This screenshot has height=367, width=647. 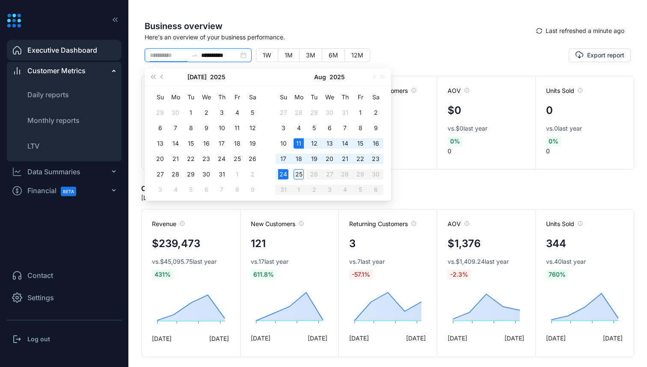 What do you see at coordinates (191, 143) in the screenshot?
I see `div: 15` at bounding box center [191, 143].